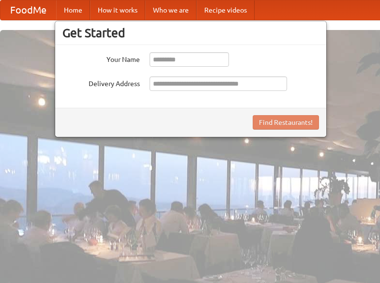 This screenshot has height=283, width=380. I want to click on a: Who we are, so click(171, 10).